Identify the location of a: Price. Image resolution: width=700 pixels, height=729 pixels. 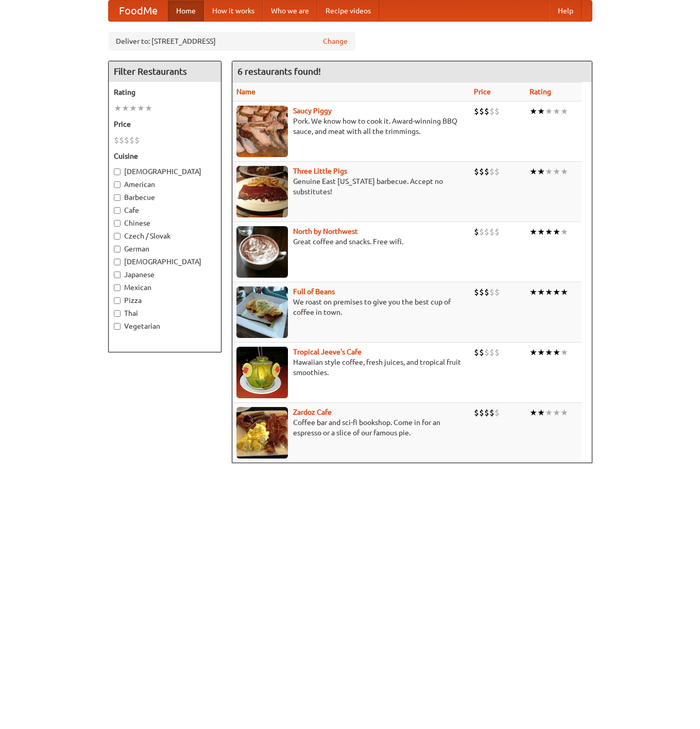
(482, 91).